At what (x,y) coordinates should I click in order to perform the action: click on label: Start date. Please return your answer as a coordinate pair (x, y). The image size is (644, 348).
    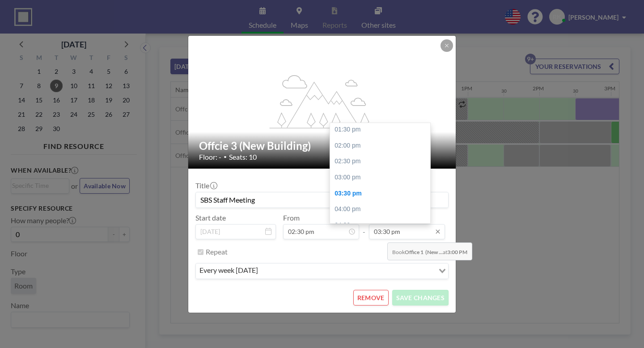
    Looking at the image, I should click on (211, 218).